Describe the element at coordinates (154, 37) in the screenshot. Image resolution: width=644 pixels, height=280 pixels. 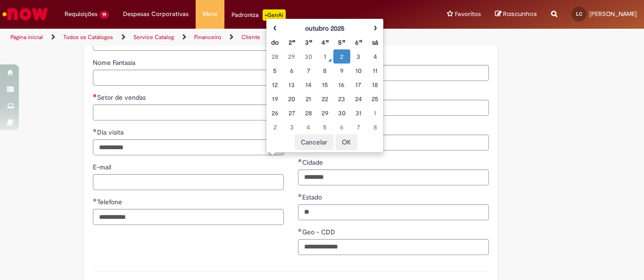
I see `a: Service Catalog` at that location.